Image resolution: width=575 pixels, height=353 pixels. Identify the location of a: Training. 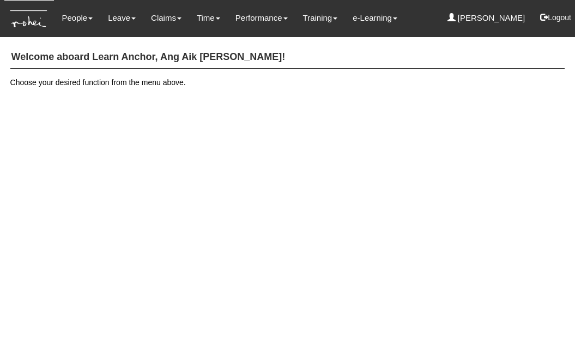
(320, 18).